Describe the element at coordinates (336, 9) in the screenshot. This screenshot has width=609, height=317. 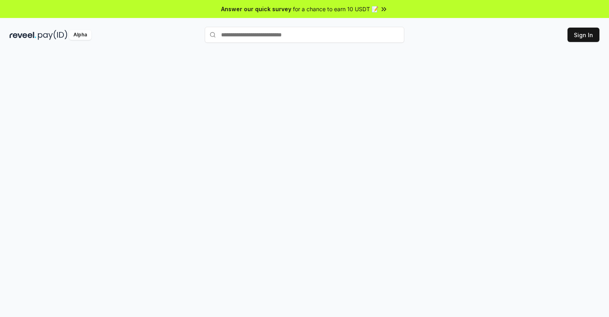
I see `span: for a chance to earn 10 USDT 📝` at that location.